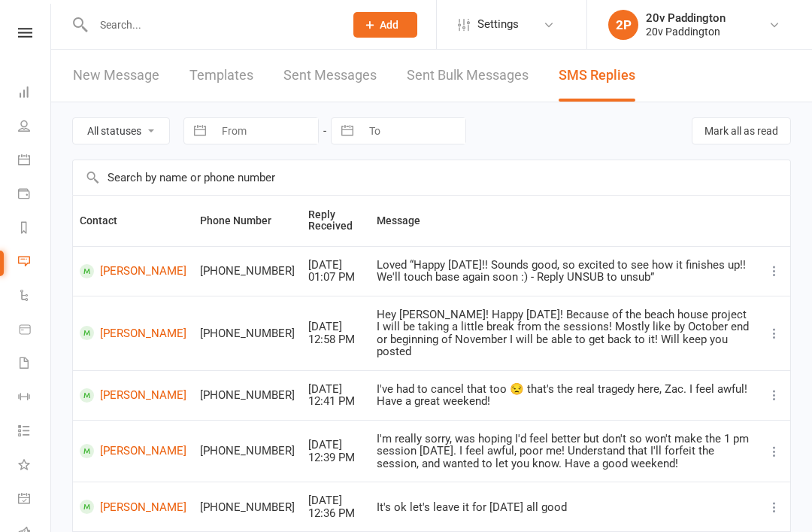 The image size is (812, 532). What do you see at coordinates (336, 220) in the screenshot?
I see `th: Reply Received` at bounding box center [336, 220].